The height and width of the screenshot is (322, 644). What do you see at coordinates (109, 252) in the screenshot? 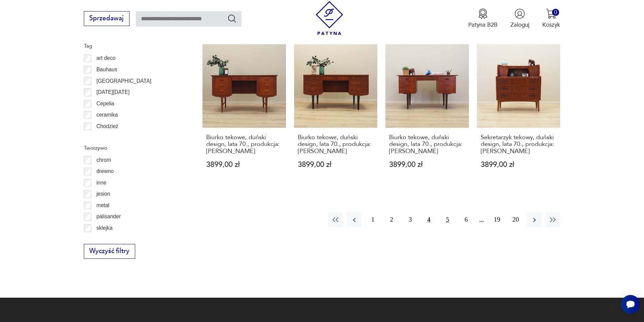
I see `button: Wyczyść filtry` at bounding box center [109, 252].